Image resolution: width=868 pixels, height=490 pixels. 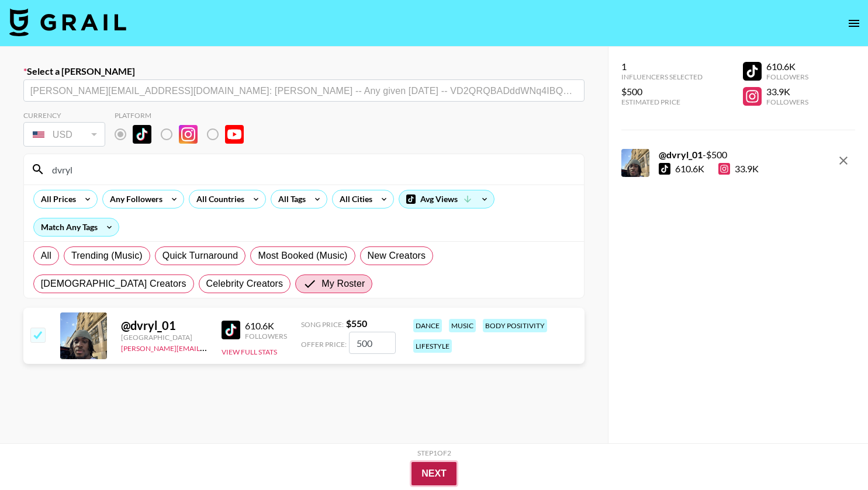 What do you see at coordinates (662, 92) in the screenshot?
I see `div: $500` at bounding box center [662, 92].